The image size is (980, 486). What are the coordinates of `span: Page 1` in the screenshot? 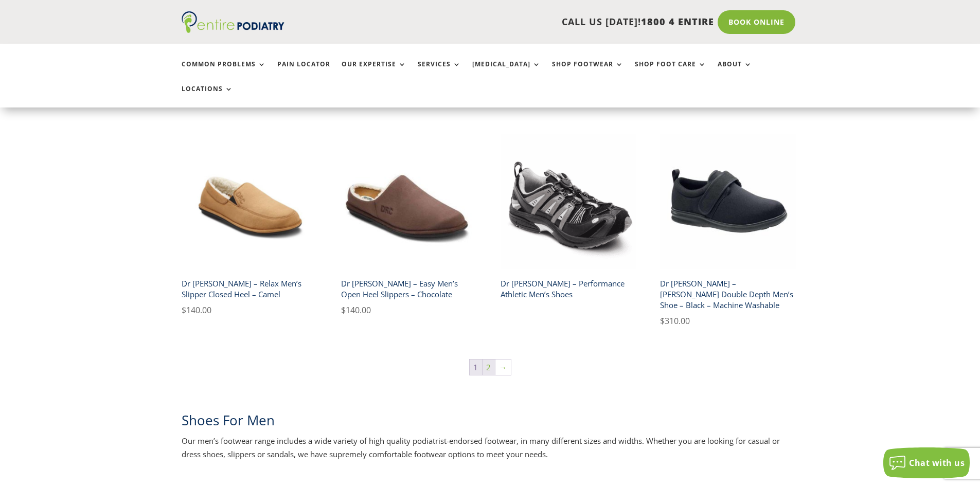 It's located at (476, 367).